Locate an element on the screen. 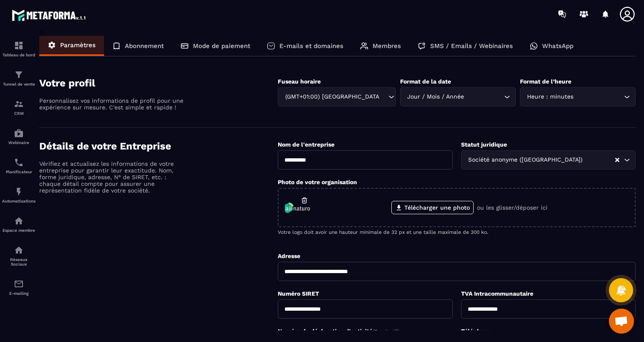 The height and width of the screenshot is (342, 644). a: formationformationTunnel de vente is located at coordinates (19, 78).